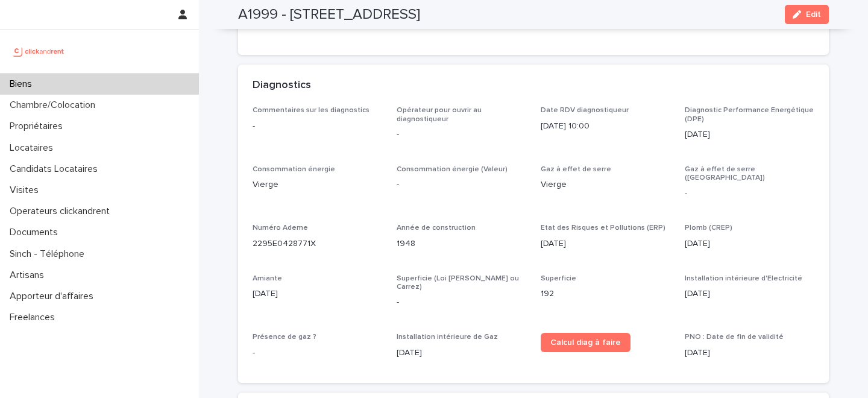  What do you see at coordinates (38, 52) in the screenshot?
I see `img: UCB0brd3T0yccxBKYDjQ` at bounding box center [38, 52].